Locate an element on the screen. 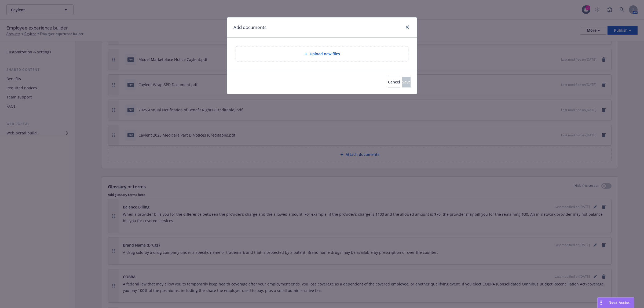  span: Cancel is located at coordinates (394, 82).